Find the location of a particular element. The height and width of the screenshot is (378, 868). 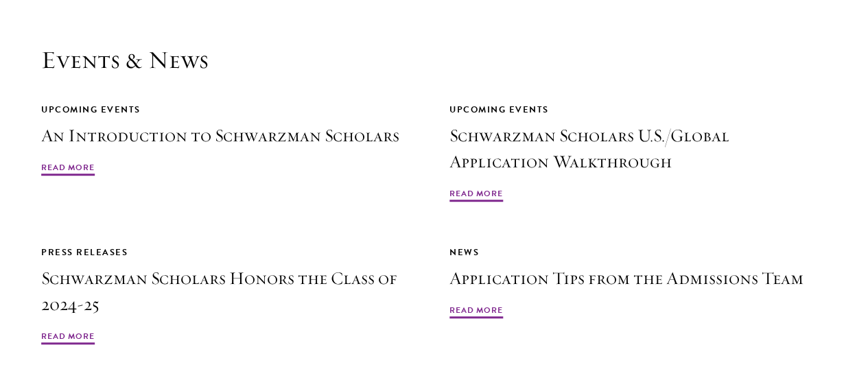

h3: Schwarzman Scholars Honors the Class of 2024-25 is located at coordinates (230, 291).